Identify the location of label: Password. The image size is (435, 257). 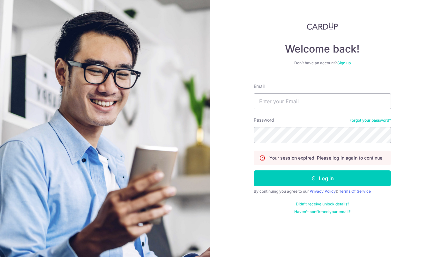
(264, 120).